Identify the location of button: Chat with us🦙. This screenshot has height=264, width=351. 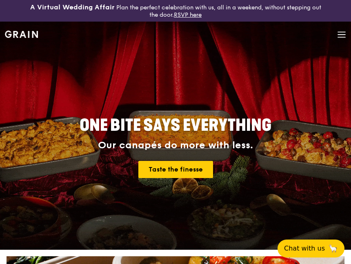
(311, 249).